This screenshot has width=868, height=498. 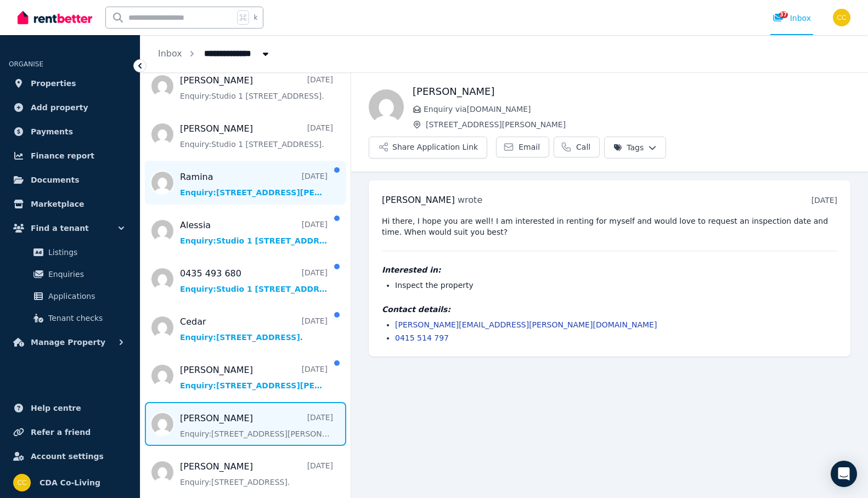 What do you see at coordinates (583, 147) in the screenshot?
I see `span: Call` at bounding box center [583, 147].